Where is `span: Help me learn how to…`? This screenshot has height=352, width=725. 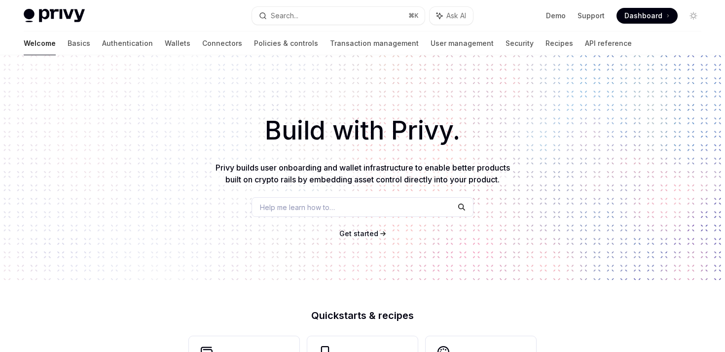 span: Help me learn how to… is located at coordinates (298, 207).